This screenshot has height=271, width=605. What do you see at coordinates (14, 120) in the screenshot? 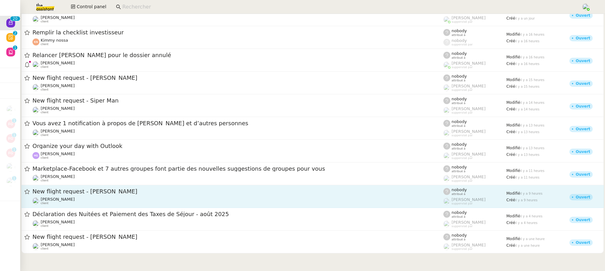
I see `nz-badge-sup: 1` at bounding box center [14, 120].